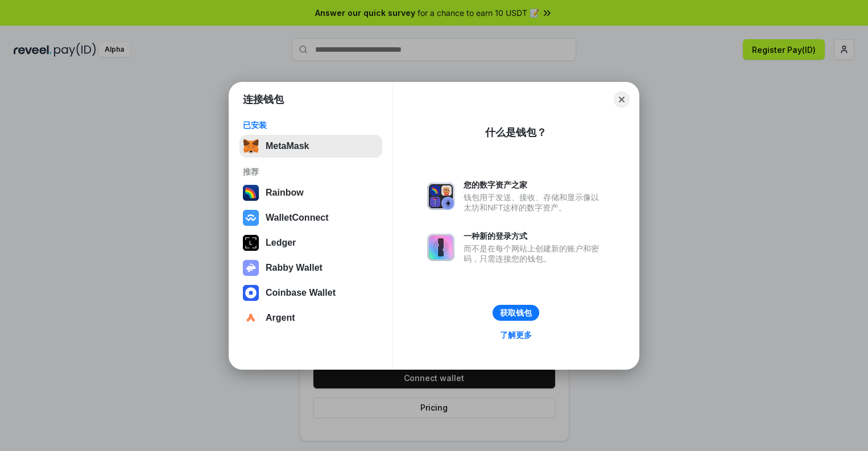  Describe the element at coordinates (297, 217) in the screenshot. I see `div: WalletConnect` at that location.